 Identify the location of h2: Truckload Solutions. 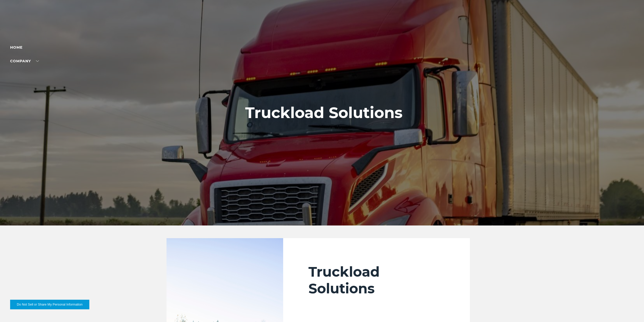
(376, 280).